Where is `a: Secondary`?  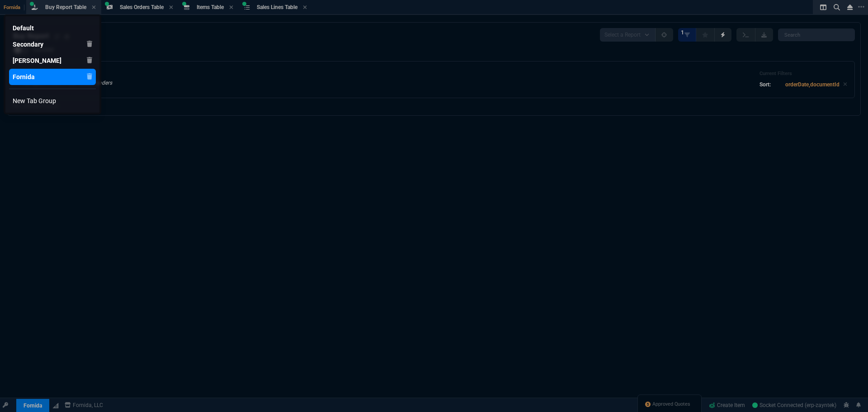 a: Secondary is located at coordinates (52, 44).